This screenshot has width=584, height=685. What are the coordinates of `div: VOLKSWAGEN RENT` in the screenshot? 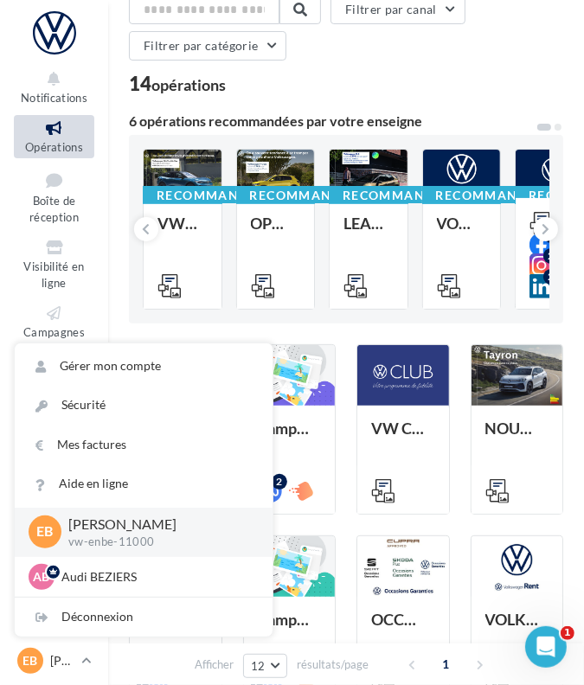 It's located at (517, 628).